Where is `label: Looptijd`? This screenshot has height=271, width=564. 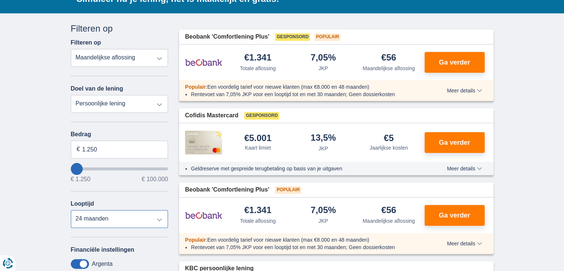 label: Looptijd is located at coordinates (82, 204).